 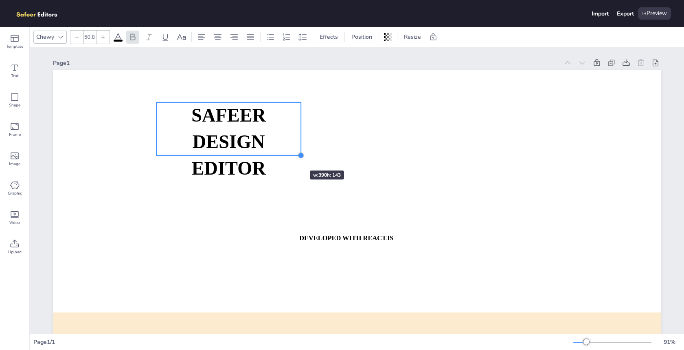 What do you see at coordinates (15, 46) in the screenshot?
I see `span: Template` at bounding box center [15, 46].